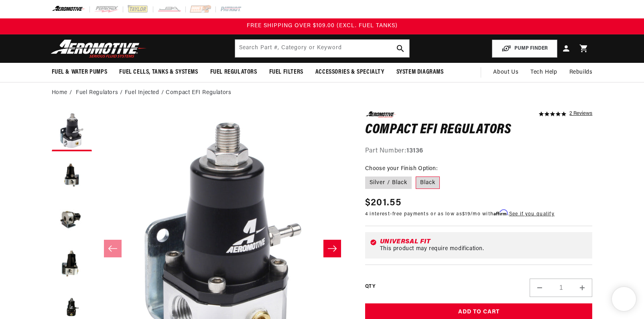 Image resolution: width=644 pixels, height=319 pixels. Describe the element at coordinates (427, 183) in the screenshot. I see `label: Black` at that location.